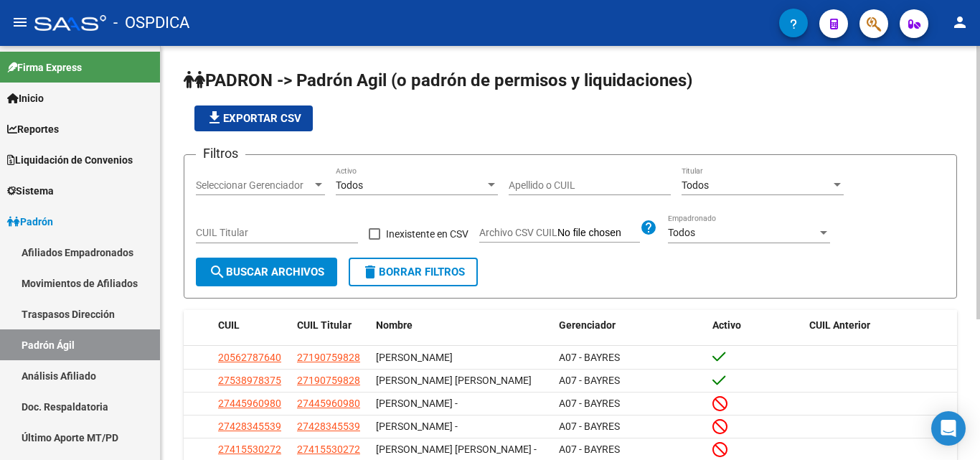 The image size is (980, 460). I want to click on span: Exportar CSV, so click(253, 118).